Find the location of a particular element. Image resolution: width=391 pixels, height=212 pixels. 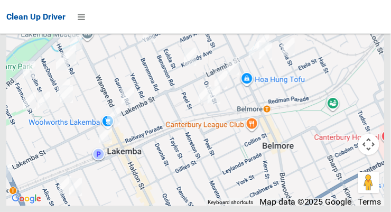

div: 32-34 MacDonald Street, LAKEMBA NSW 2195<br>Status : AssignedToRoute<br><a href="/driver/booking/... is located at coordinates (64, 88).